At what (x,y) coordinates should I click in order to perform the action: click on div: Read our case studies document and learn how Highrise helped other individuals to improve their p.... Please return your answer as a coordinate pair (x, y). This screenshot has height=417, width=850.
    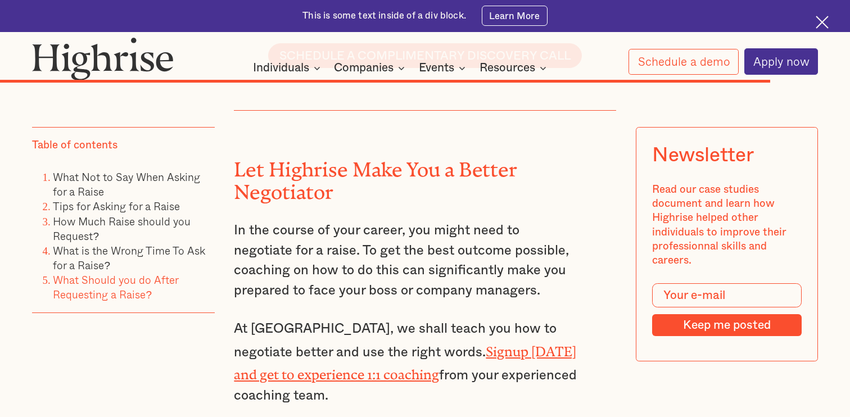
    Looking at the image, I should click on (727, 225).